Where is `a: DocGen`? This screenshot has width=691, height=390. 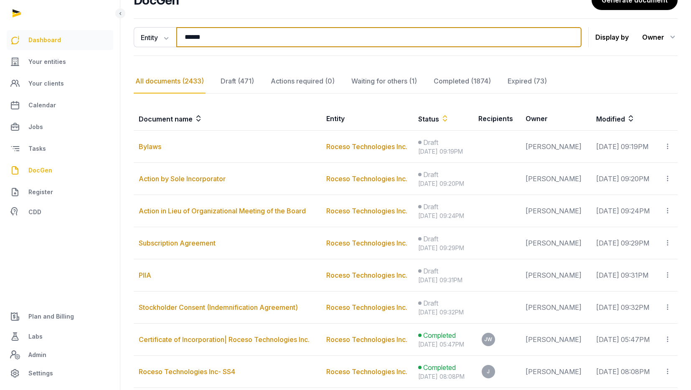
a: DocGen is located at coordinates (60, 170).